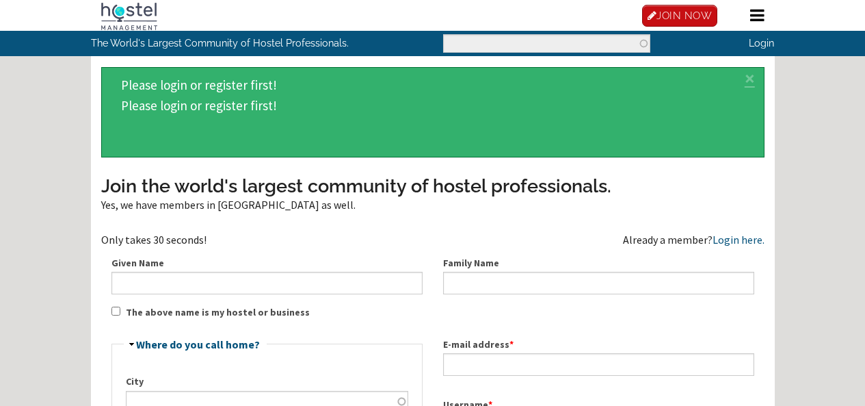  I want to click on label: The above name is my hostel or business, so click(218, 312).